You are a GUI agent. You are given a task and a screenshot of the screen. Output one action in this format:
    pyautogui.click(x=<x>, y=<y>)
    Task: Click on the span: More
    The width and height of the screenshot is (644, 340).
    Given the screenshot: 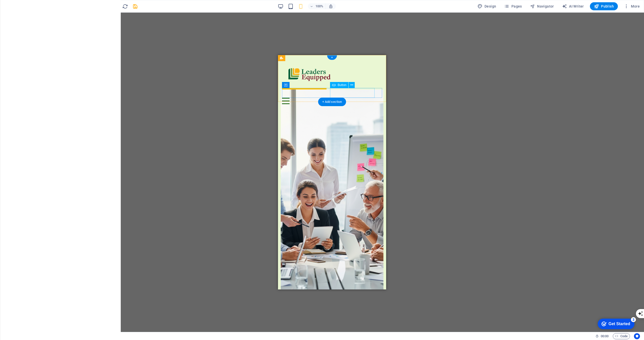 What is the action you would take?
    pyautogui.click(x=632, y=6)
    